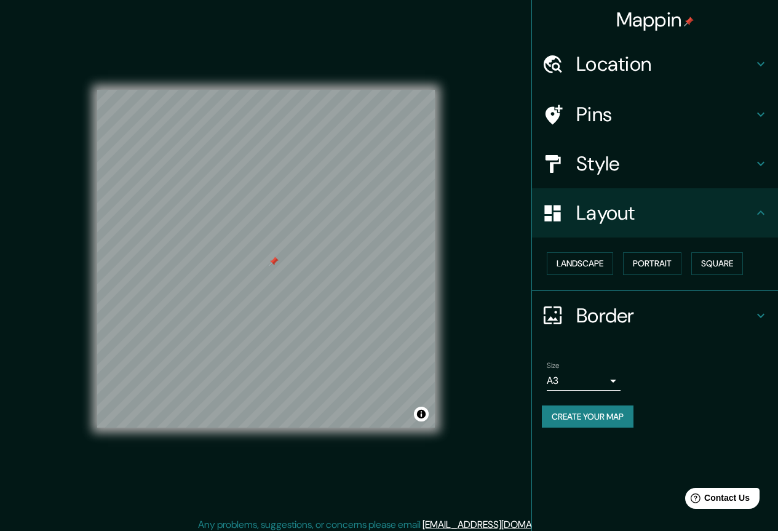 Image resolution: width=778 pixels, height=531 pixels. What do you see at coordinates (587, 416) in the screenshot?
I see `button: Create your map` at bounding box center [587, 416].